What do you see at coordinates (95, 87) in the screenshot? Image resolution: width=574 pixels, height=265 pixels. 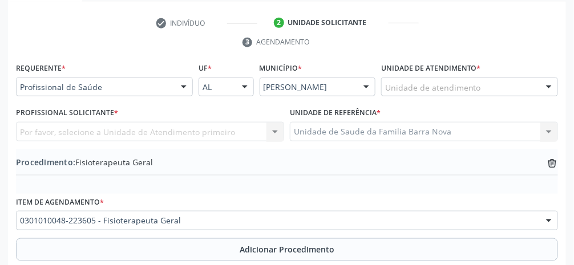 I see `span: Profissional de Saúde` at bounding box center [95, 87].